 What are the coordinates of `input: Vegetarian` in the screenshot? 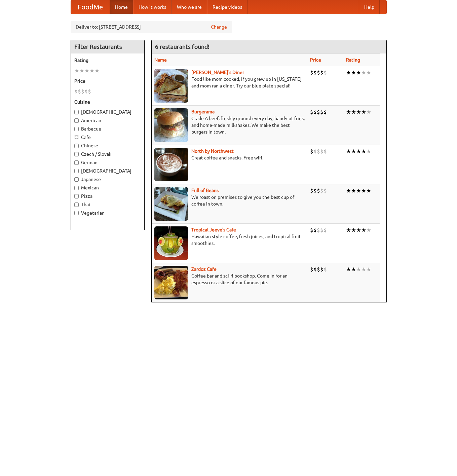 It's located at (77, 213).